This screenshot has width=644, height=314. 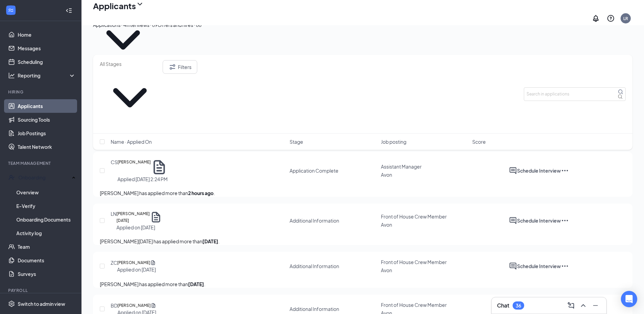 I want to click on a: Applicants, so click(x=47, y=106).